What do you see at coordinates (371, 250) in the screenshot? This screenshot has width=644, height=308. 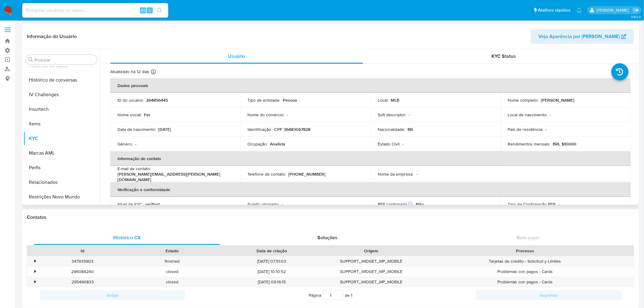 I see `div: Origem` at bounding box center [371, 250].